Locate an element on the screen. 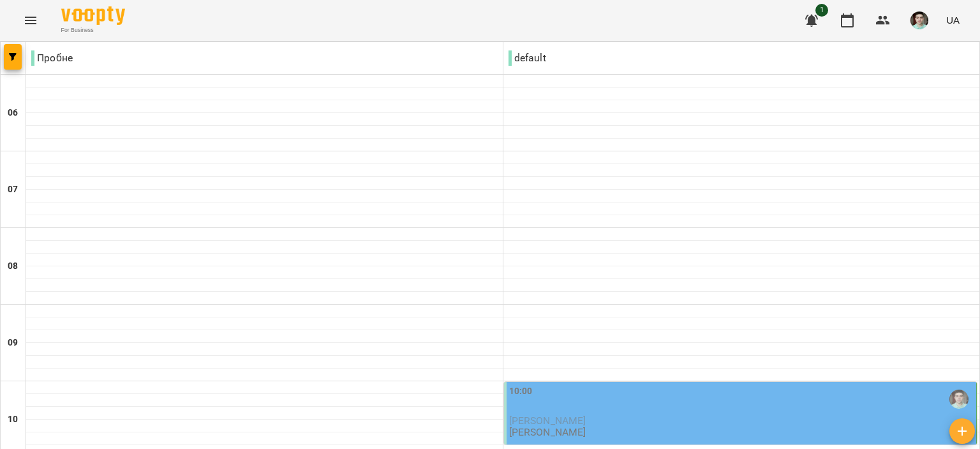  h6: 08 is located at coordinates (12, 267).